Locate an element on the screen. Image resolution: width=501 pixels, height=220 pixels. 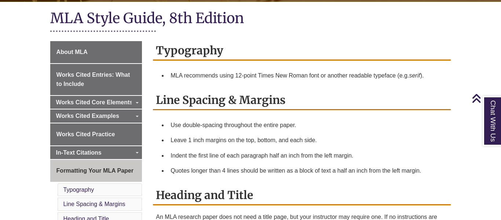
em: serif is located at coordinates (414, 75).